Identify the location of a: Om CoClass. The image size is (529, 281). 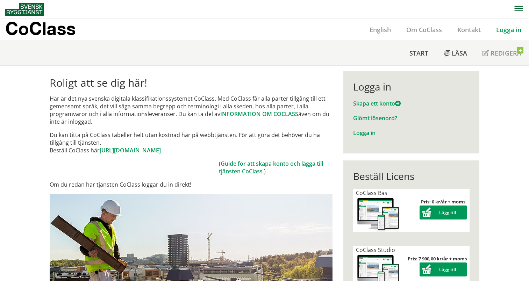
(424, 30).